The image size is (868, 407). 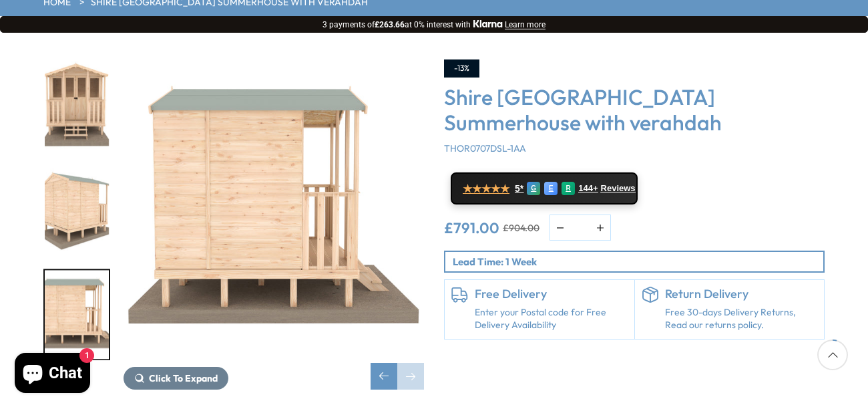 What do you see at coordinates (76, 210) in the screenshot?
I see `img: Thornham7x5RenderWhite4_6b609c95-00c4-489c-a348-c3052ff7f422_200x200.jpg` at bounding box center [76, 210].